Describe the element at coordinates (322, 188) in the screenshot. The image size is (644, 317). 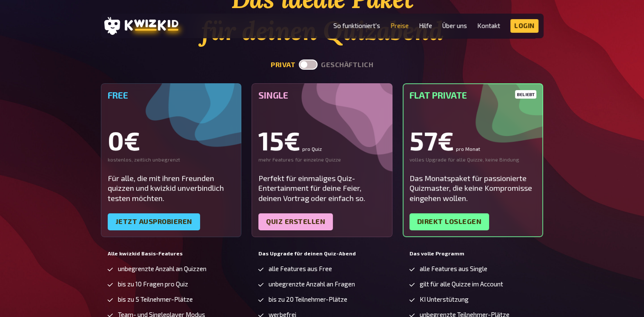
I see `div: Perfekt für einmaliges Quiz-Entertainment für deine Feier, deinen Vortrag oder einfach so.` at that location.